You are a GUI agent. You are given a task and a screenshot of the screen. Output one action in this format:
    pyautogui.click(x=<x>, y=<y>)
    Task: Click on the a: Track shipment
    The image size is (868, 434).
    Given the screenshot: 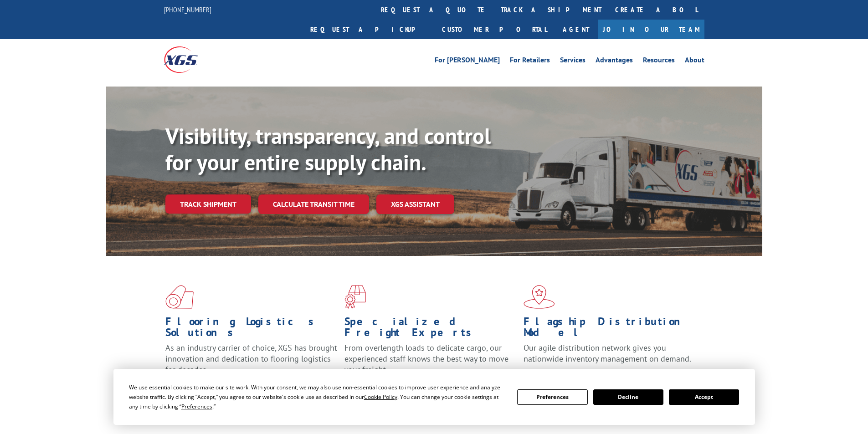 What is the action you would take?
    pyautogui.click(x=208, y=204)
    